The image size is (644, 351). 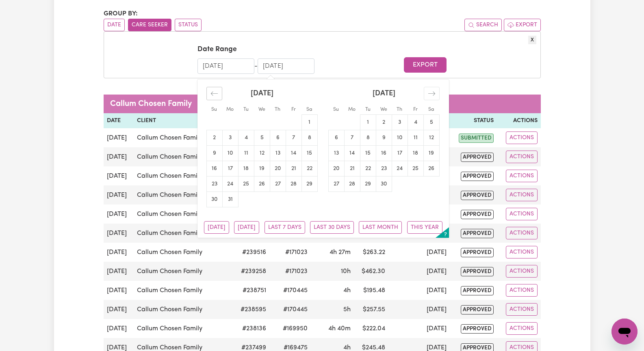 I want to click on td: Choose Wednesday, March 19, 2025 as your check-out date. It’s available., so click(x=262, y=168).